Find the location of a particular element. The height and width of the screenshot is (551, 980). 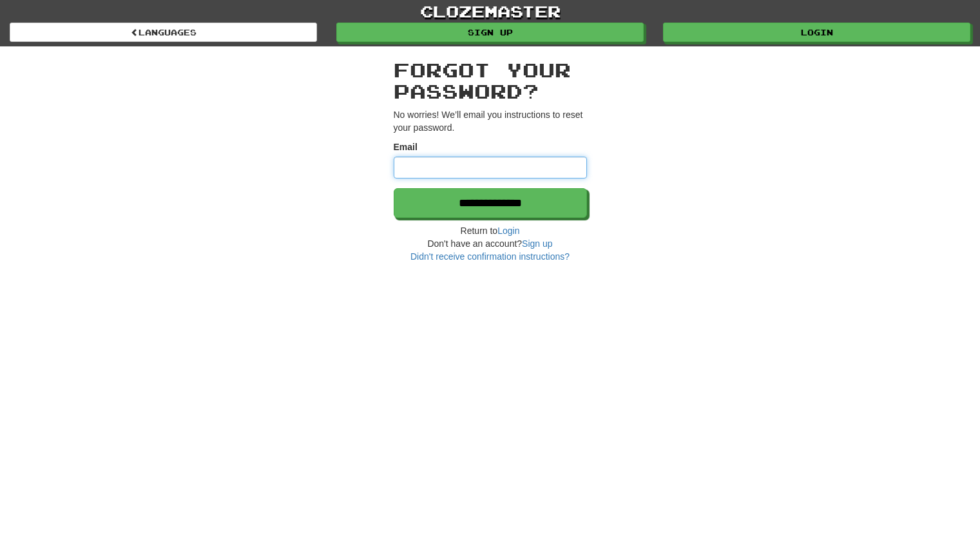

label: Email is located at coordinates (405, 146).